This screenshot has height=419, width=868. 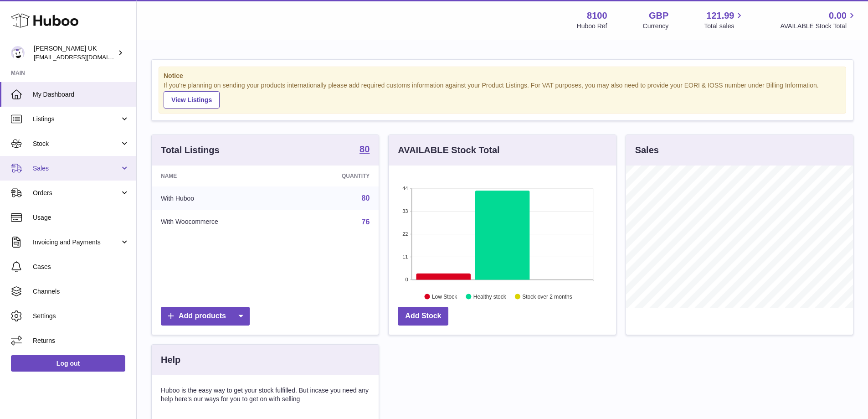 What do you see at coordinates (406, 257) in the screenshot?
I see `text: 11` at bounding box center [406, 257].